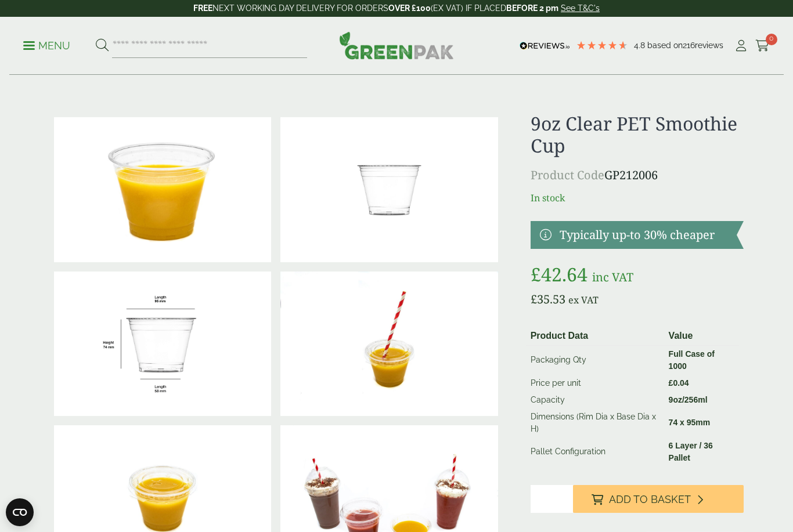  Describe the element at coordinates (545, 46) in the screenshot. I see `img: REVIEWS.io` at that location.